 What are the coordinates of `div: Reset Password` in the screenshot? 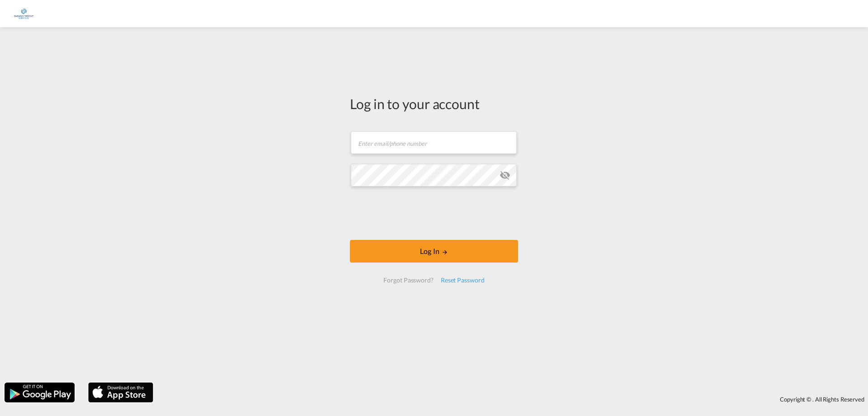 It's located at (463, 280).